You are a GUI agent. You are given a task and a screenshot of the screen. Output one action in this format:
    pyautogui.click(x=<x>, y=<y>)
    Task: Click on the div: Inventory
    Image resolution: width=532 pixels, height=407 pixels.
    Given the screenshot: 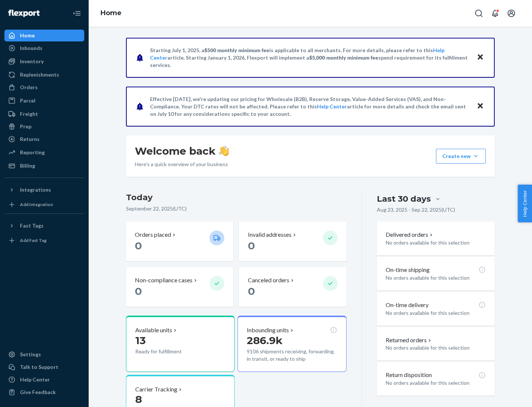 What is the action you would take?
    pyautogui.click(x=32, y=61)
    